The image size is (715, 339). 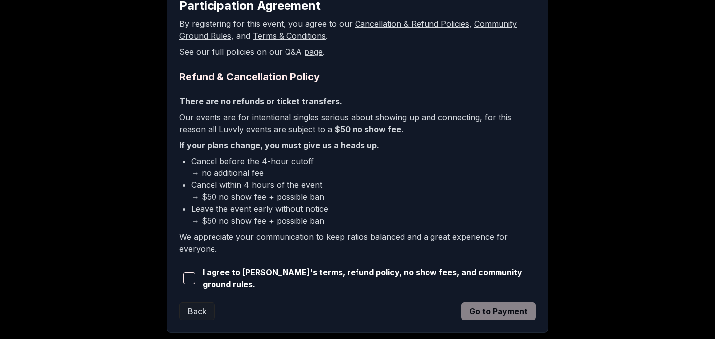 I want to click on p: Our events are for intentional singles serious about showing up and connecting, for this reason a..., so click(x=358, y=123).